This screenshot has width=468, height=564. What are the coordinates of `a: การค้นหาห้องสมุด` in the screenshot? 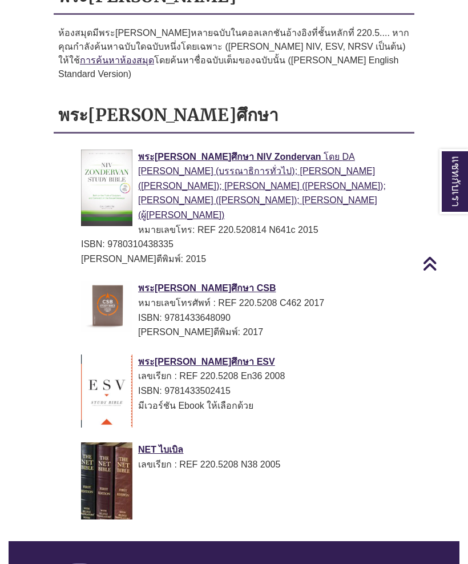 It's located at (117, 60).